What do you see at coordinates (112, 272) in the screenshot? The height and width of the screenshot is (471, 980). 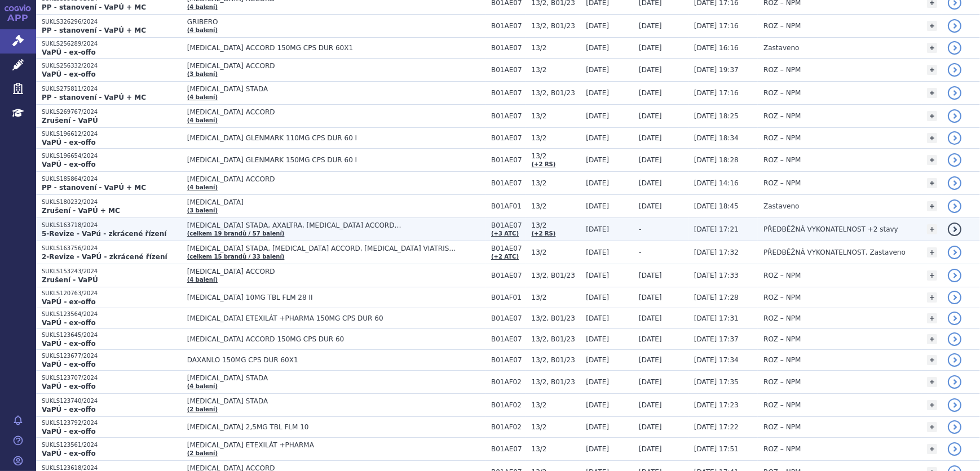 I see `p: SUKLS153243/2024` at bounding box center [112, 272].